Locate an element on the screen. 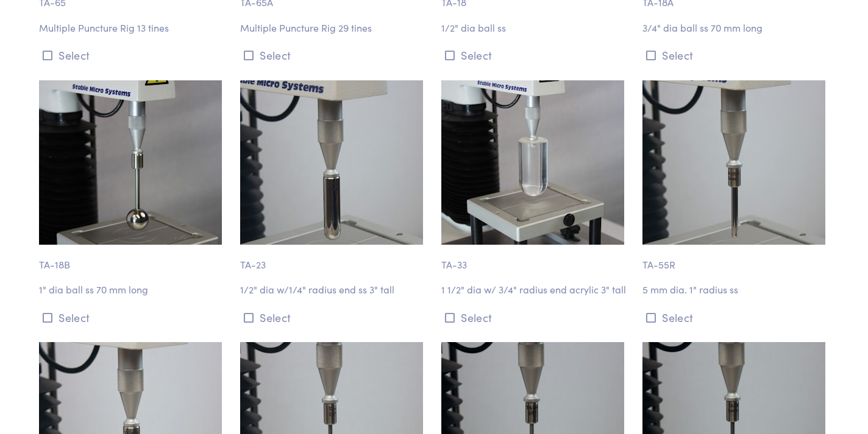  p: 1 1/2" dia w/ 3/4" radius end acrylic 3" tall is located at coordinates (534, 290).